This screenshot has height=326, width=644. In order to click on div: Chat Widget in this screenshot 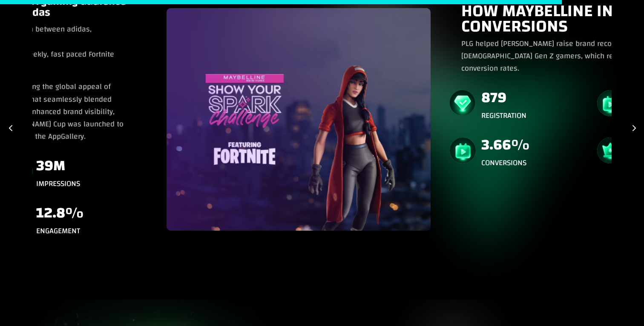, I will do `click(623, 306)`.